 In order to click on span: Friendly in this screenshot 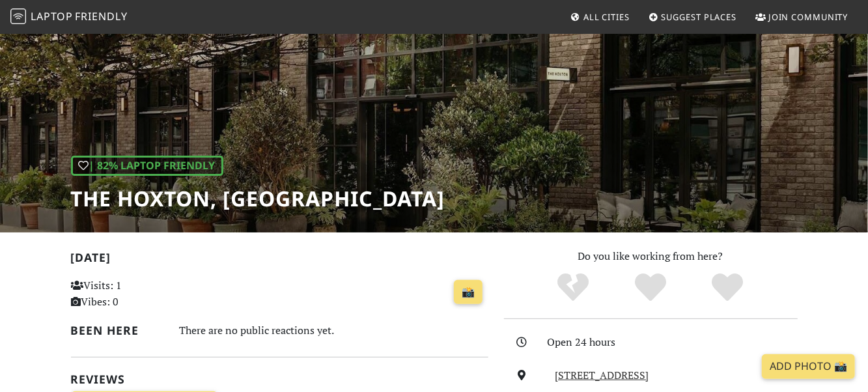, I will do `click(101, 17)`.